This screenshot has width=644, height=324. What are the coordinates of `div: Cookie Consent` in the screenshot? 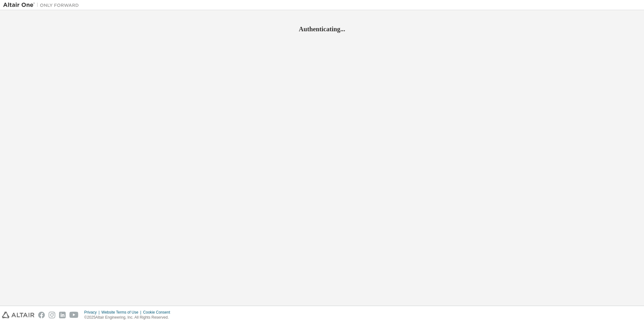 It's located at (158, 313).